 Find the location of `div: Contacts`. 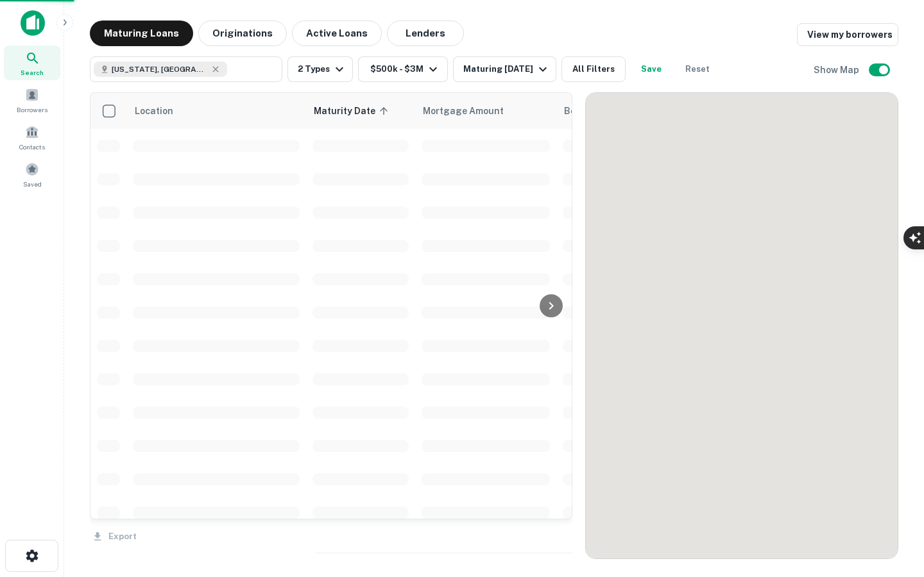

div: Contacts is located at coordinates (33, 138).